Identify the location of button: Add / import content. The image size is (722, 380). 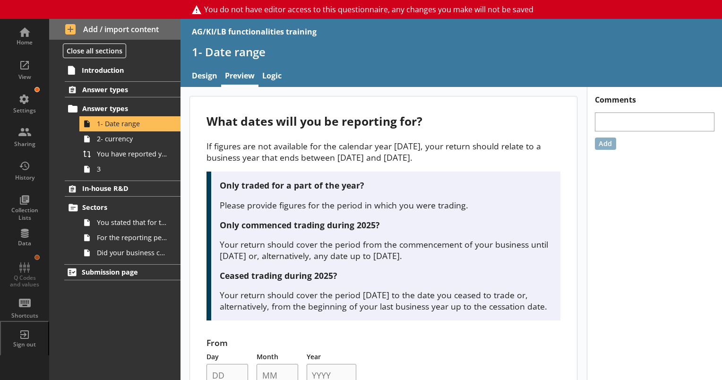
(115, 29).